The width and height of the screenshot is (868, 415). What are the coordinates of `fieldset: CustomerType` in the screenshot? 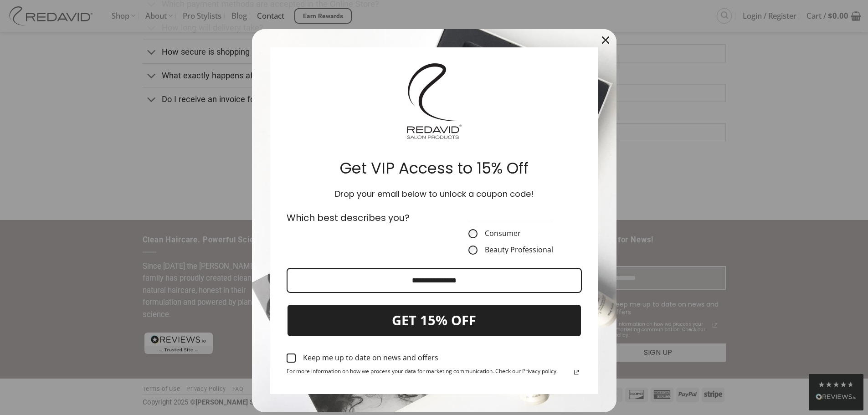 It's located at (511, 233).